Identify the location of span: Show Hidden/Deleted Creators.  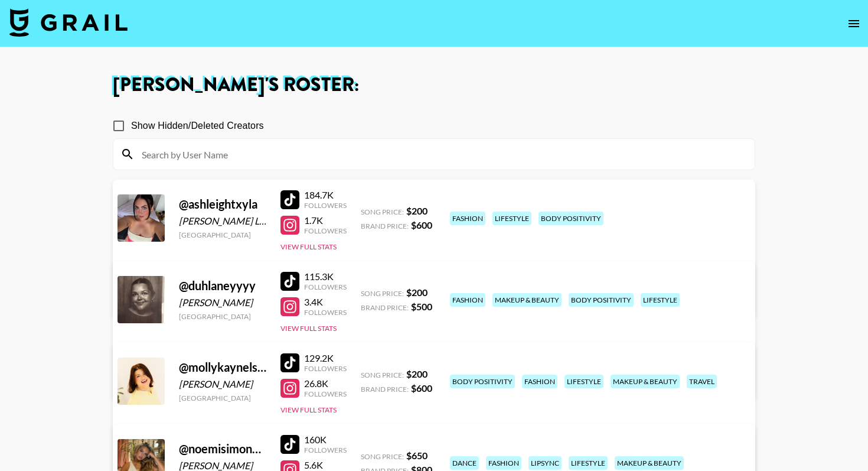
(197, 126).